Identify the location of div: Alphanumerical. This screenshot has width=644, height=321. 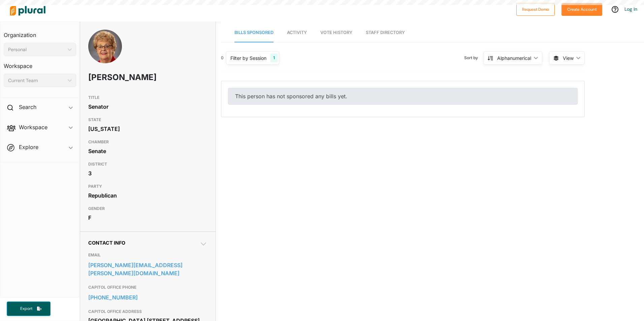
(514, 58).